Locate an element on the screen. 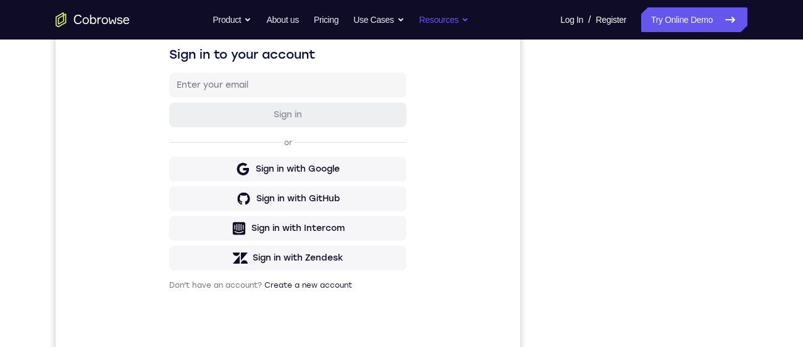  button: Resources is located at coordinates (444, 20).